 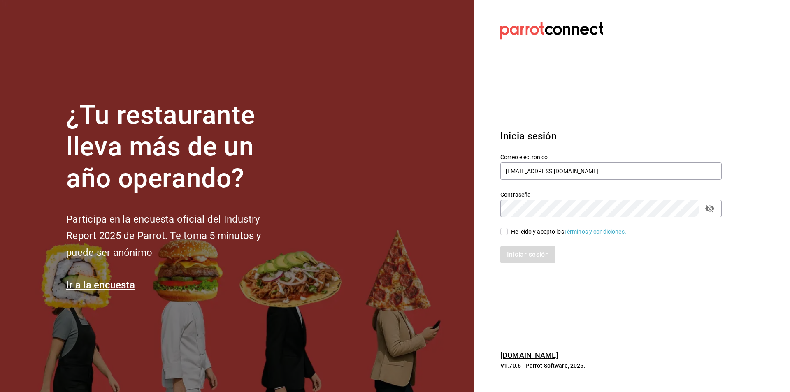 What do you see at coordinates (595, 232) in the screenshot?
I see `a: Términos y condiciones.` at bounding box center [595, 232].